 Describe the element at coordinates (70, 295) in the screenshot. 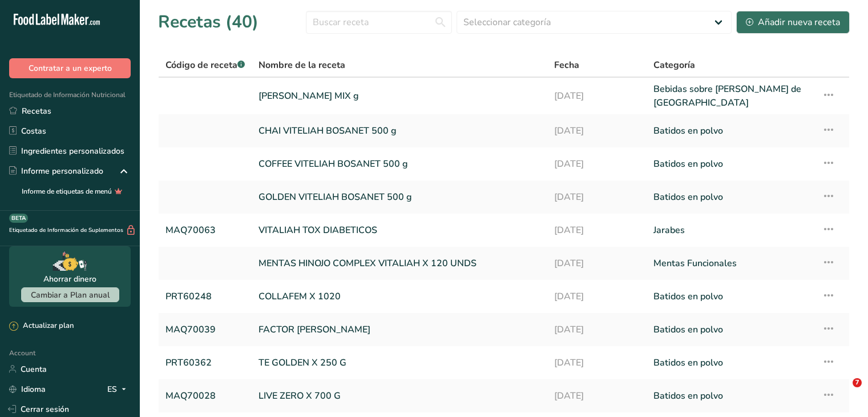

I see `button: Cambiar a Plan anual` at that location.